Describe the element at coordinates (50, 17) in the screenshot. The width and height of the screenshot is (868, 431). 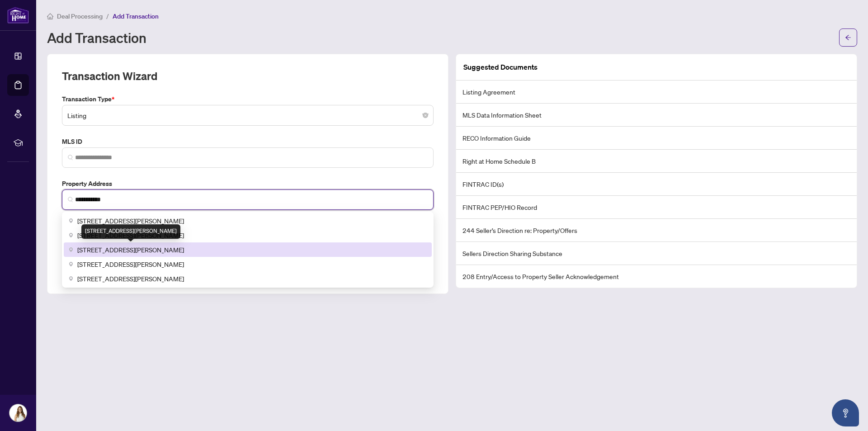
I see `span: home` at that location.